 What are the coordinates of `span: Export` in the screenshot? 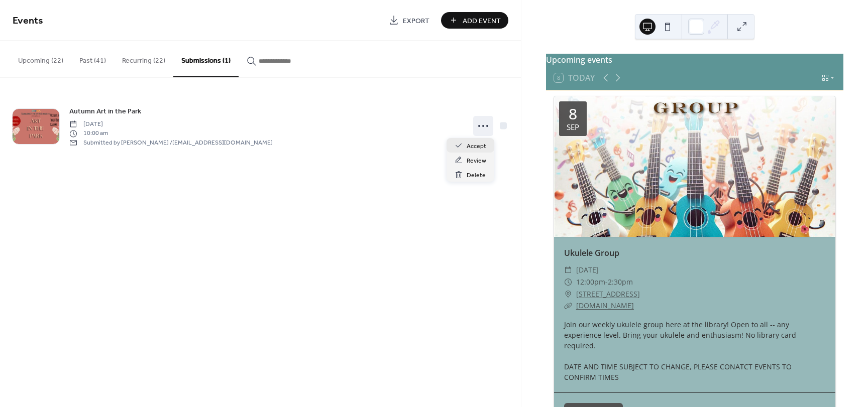 It's located at (416, 21).